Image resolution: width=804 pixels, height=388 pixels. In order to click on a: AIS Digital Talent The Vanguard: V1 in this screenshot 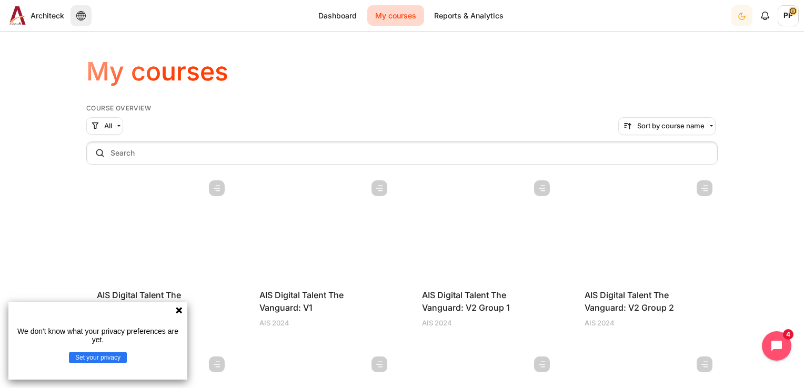, I will do `click(302, 302)`.